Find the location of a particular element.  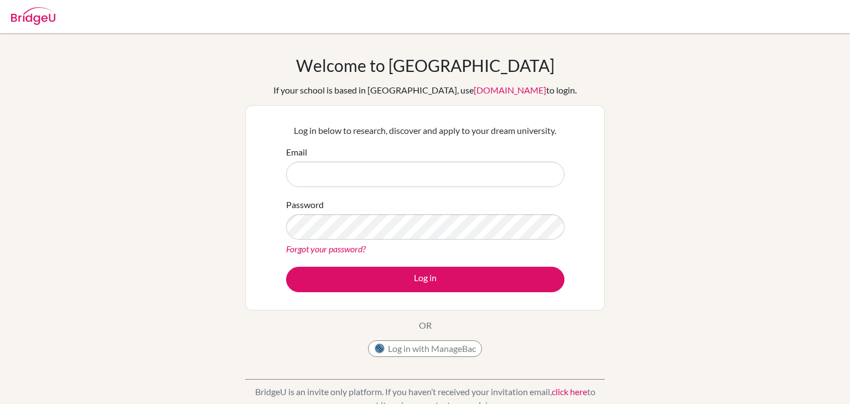

label: Password is located at coordinates (305, 205).